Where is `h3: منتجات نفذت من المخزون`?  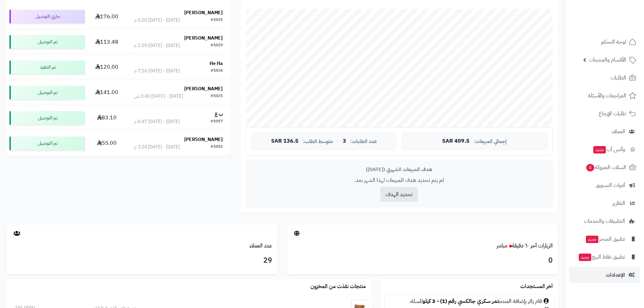 h3: منتجات نفذت من المخزون is located at coordinates (338, 286).